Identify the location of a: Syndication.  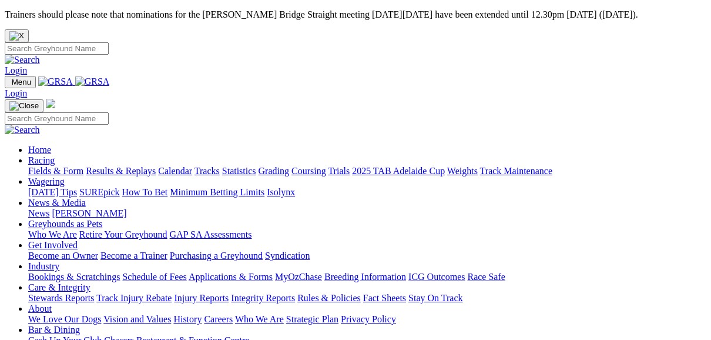
(287, 255).